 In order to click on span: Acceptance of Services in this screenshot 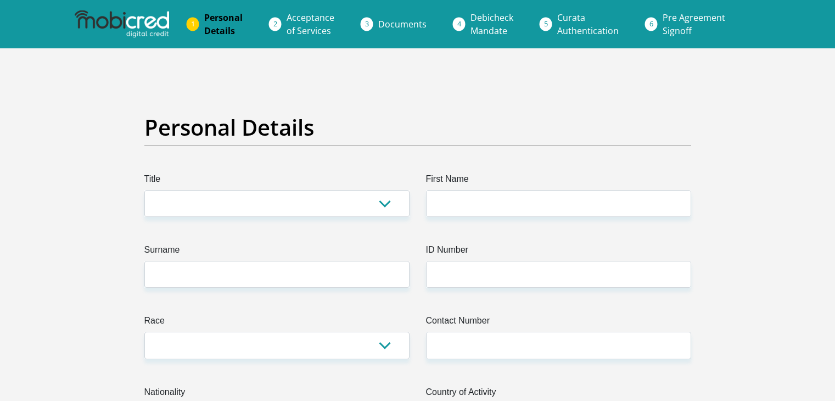, I will do `click(310, 24)`.